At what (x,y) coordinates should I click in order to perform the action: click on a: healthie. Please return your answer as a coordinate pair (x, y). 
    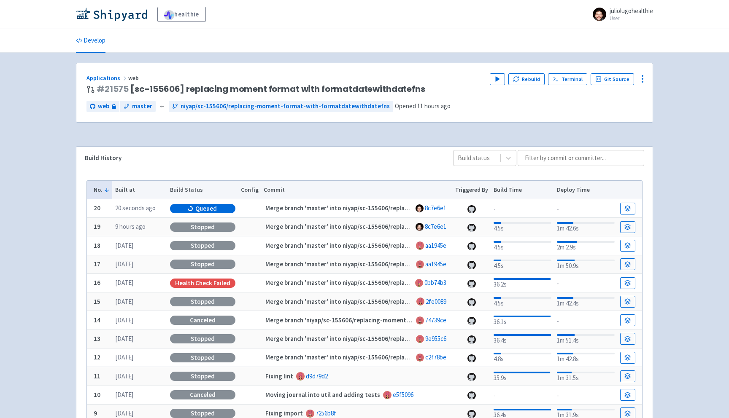
    Looking at the image, I should click on (181, 14).